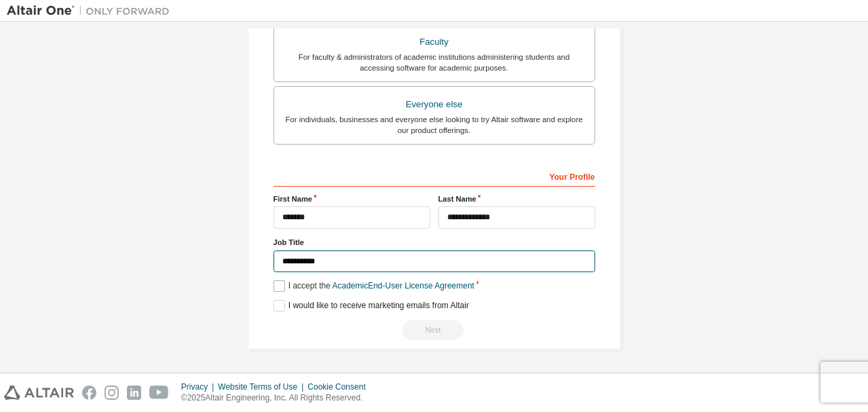  Describe the element at coordinates (200, 387) in the screenshot. I see `div: Privacy` at that location.